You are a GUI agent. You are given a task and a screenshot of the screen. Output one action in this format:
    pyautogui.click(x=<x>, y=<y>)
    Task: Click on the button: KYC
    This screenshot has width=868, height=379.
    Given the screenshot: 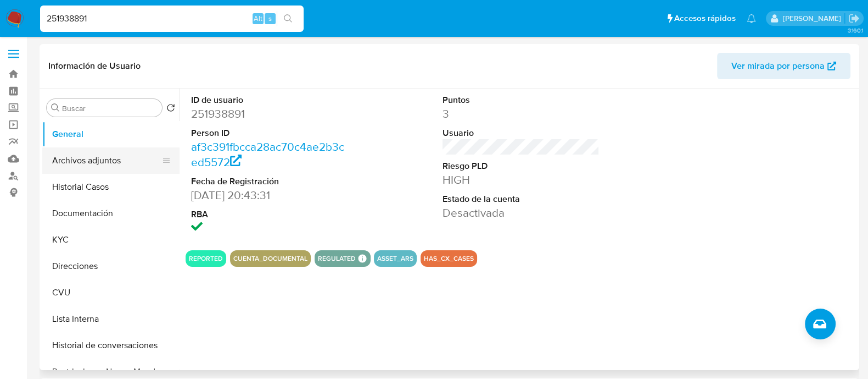 What is the action you would take?
    pyautogui.click(x=111, y=240)
    